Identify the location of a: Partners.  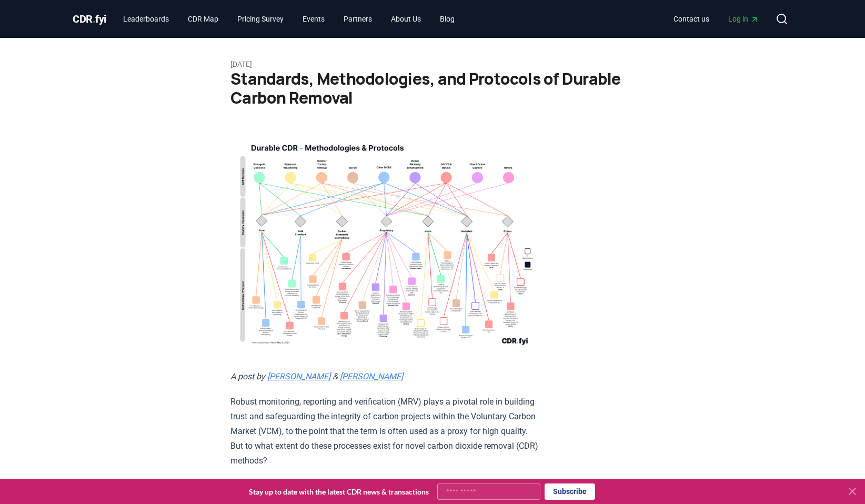
(358, 19).